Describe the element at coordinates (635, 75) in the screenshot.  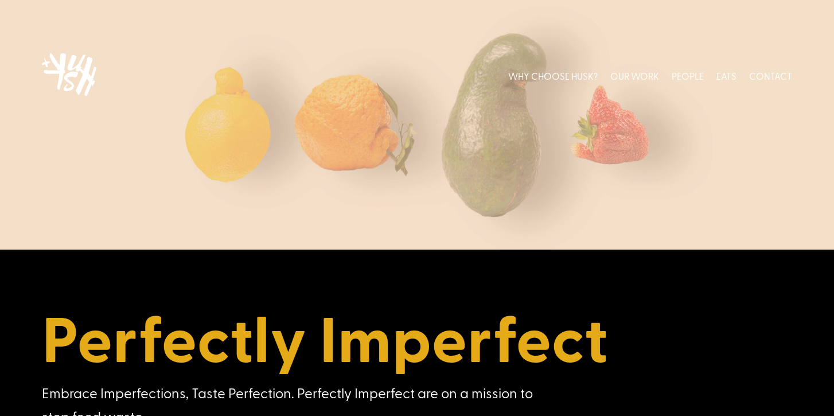
I see `a: OUR WORK` at that location.